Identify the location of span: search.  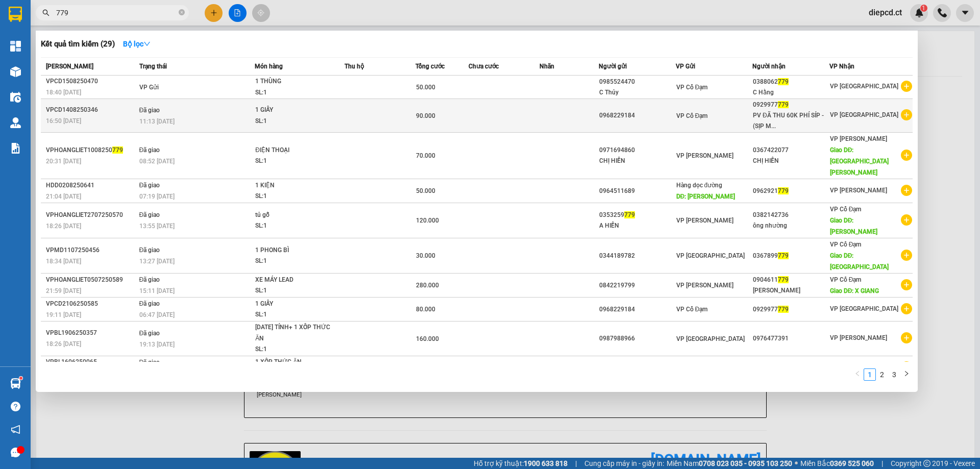
(46, 13).